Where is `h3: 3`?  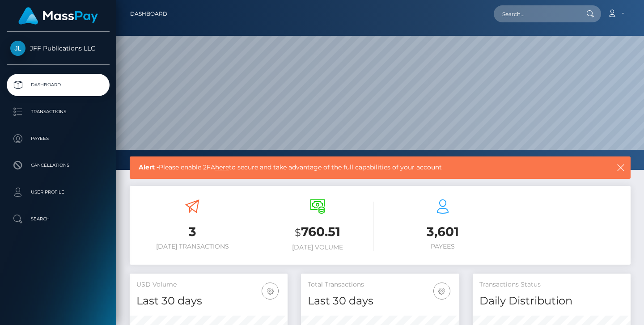 h3: 3 is located at coordinates (193, 231).